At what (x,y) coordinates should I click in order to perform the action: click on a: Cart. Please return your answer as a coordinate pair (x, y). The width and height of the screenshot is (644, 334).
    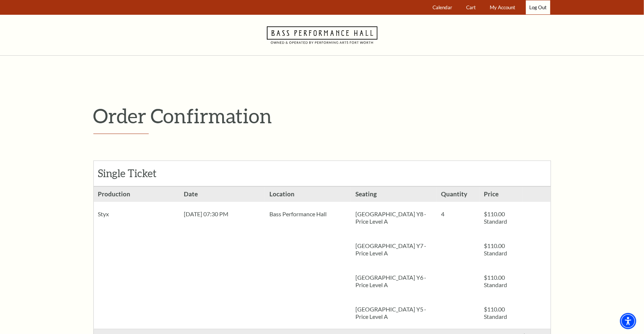
    Looking at the image, I should click on (471, 7).